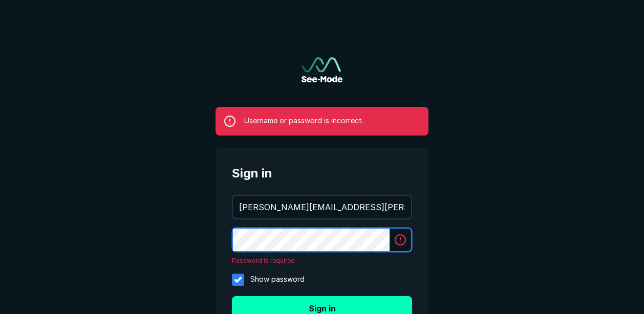 This screenshot has width=644, height=314. Describe the element at coordinates (322, 207) in the screenshot. I see `input: your@email.com` at that location.